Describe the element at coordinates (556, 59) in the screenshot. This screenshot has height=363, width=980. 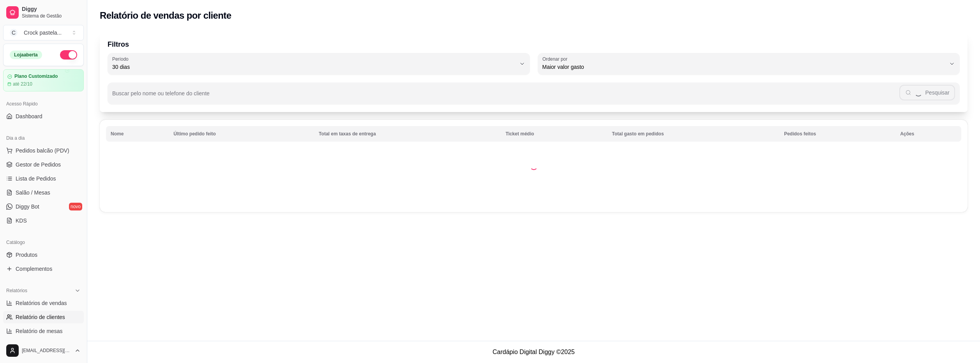
I see `label: Ordenar por` at that location.